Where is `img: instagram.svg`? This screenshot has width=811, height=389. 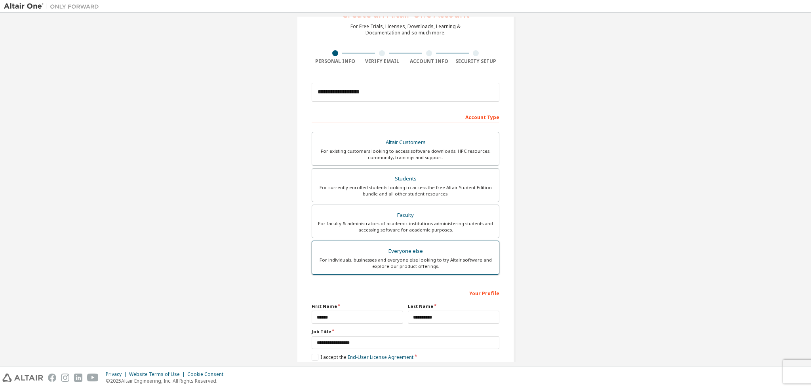
img: instagram.svg is located at coordinates (65, 378).